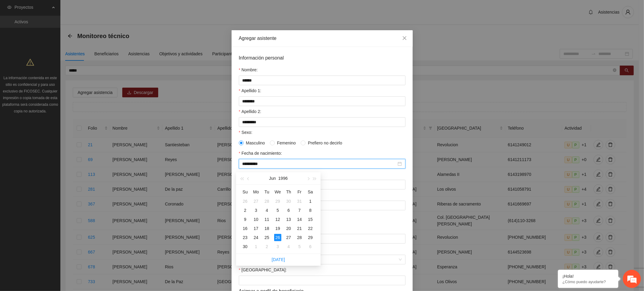 The height and width of the screenshot is (291, 644). Describe the element at coordinates (245, 247) in the screenshot. I see `div: 30` at that location.